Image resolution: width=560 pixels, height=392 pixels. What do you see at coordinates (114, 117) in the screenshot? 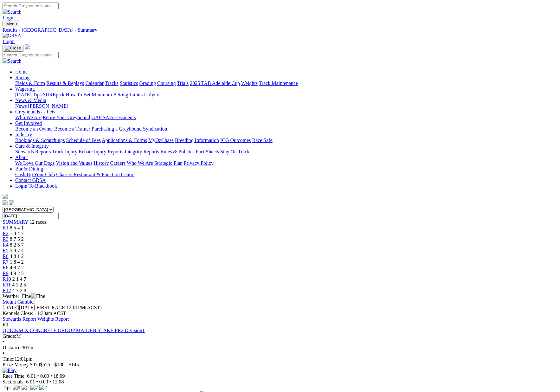
I see `a: GAP SA Assessments` at bounding box center [114, 117].